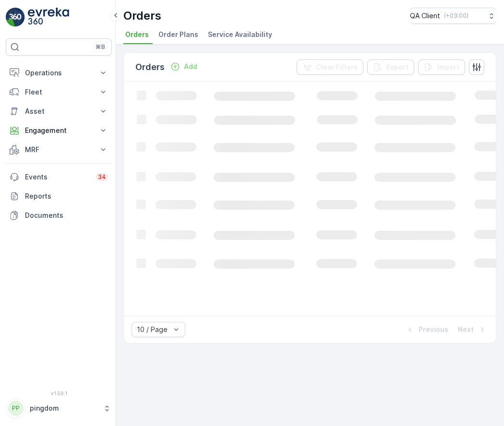 This screenshot has height=426, width=504. What do you see at coordinates (453, 16) in the screenshot?
I see `button: QA Client(+03:00)` at bounding box center [453, 16].